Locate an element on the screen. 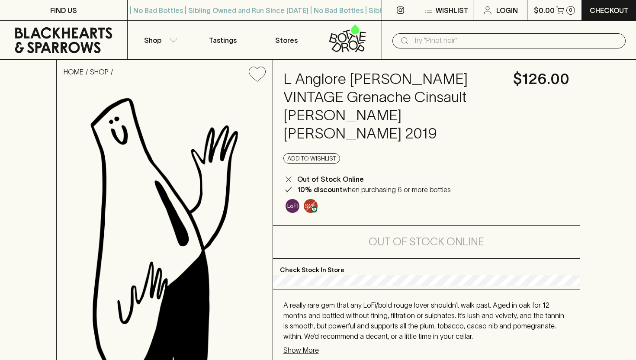  p: when purchasing 6 or more bottles is located at coordinates (374, 190).